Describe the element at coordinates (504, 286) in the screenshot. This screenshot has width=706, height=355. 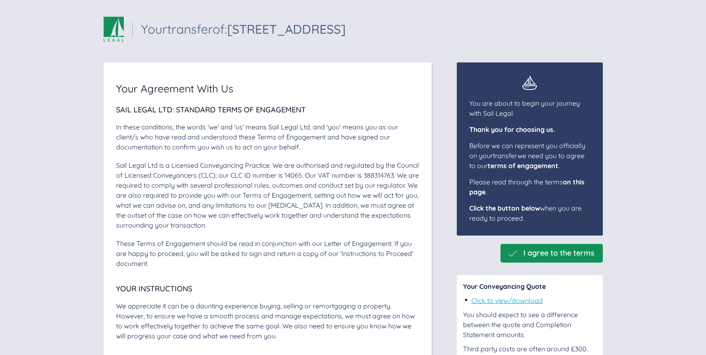
I see `span: Your Conveyancing Quote` at that location.